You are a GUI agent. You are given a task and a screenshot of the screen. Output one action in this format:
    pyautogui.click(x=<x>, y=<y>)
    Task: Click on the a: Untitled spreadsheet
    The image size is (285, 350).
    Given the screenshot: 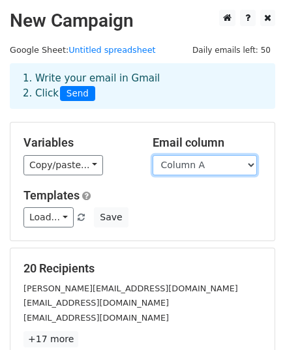 What is the action you would take?
    pyautogui.click(x=111, y=50)
    